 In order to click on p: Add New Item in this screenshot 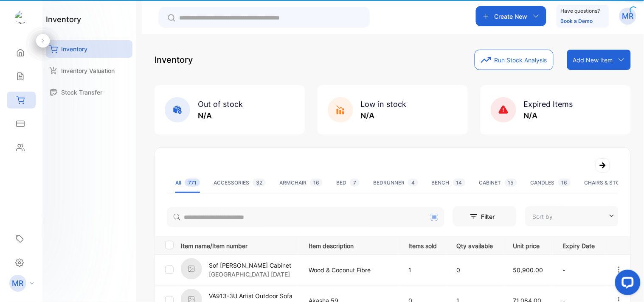, I will do `click(593, 60)`.